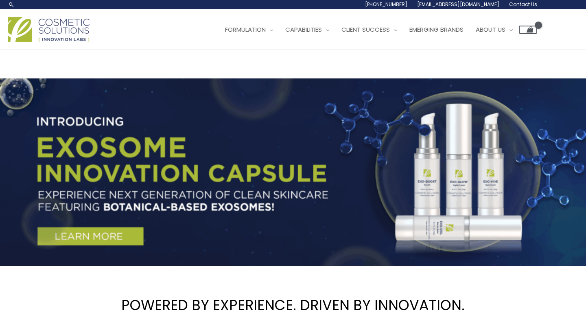  What do you see at coordinates (11, 4) in the screenshot?
I see `a: Search icon link` at bounding box center [11, 4].